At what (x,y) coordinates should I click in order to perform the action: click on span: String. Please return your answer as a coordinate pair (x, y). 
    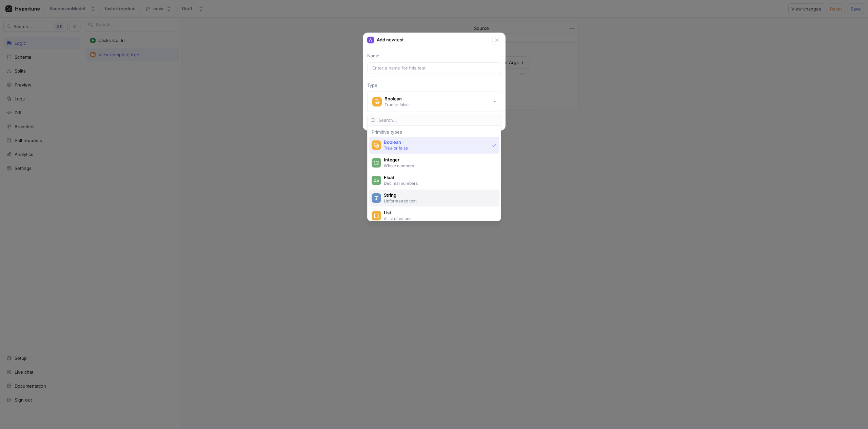
    Looking at the image, I should click on (439, 195).